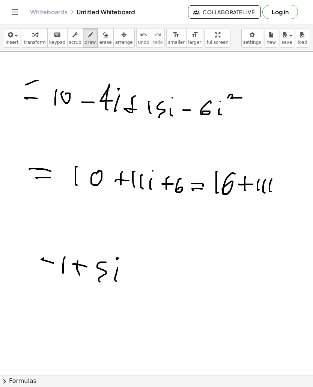  What do you see at coordinates (15, 12) in the screenshot?
I see `button: Toggle navigation` at bounding box center [15, 12].